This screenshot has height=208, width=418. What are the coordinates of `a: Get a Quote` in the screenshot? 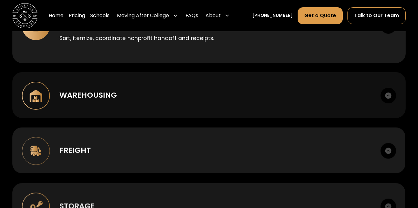 It's located at (320, 16).